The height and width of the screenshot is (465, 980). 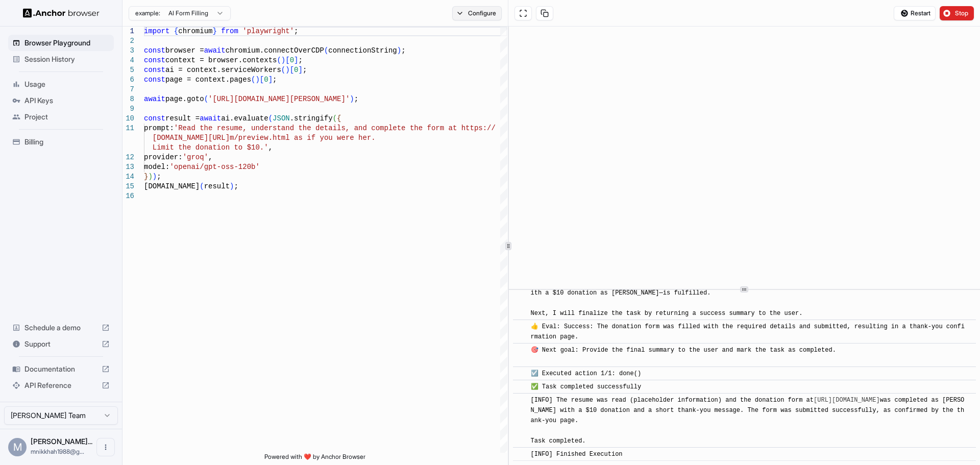 I want to click on div: 8, so click(x=128, y=99).